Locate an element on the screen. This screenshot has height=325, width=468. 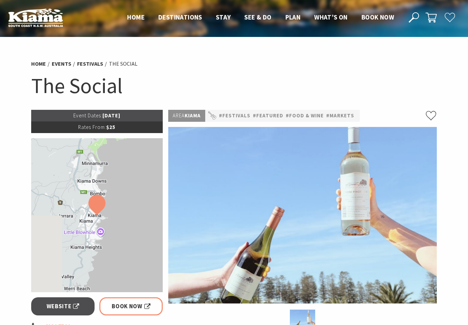
a: #Festivals is located at coordinates (234, 116).